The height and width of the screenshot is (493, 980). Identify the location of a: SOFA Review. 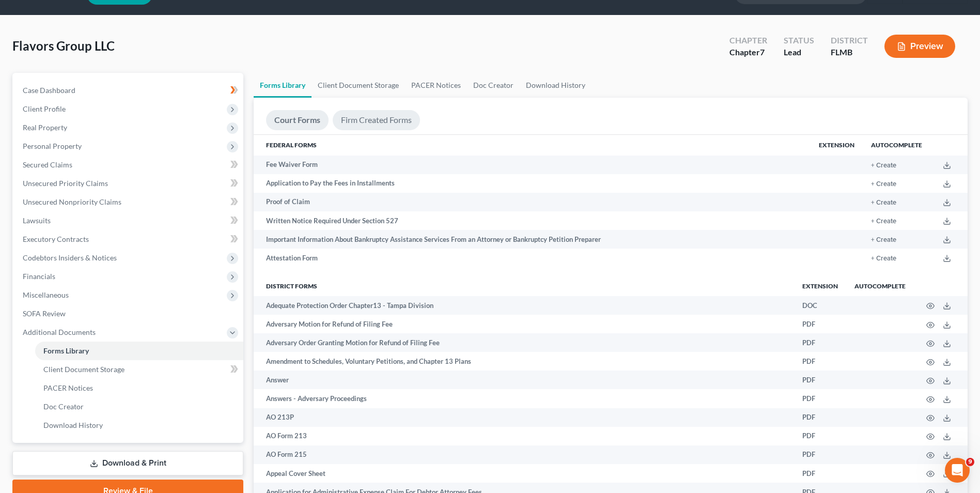
(129, 314).